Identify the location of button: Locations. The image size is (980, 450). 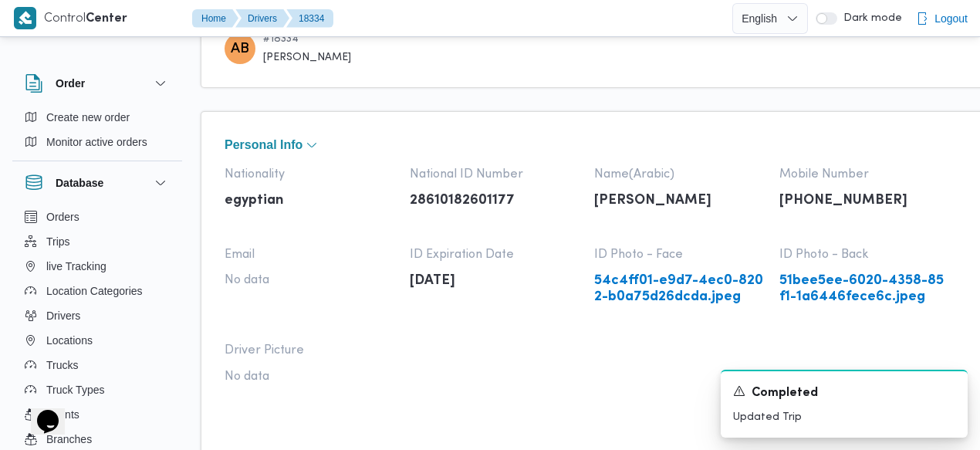
(97, 340).